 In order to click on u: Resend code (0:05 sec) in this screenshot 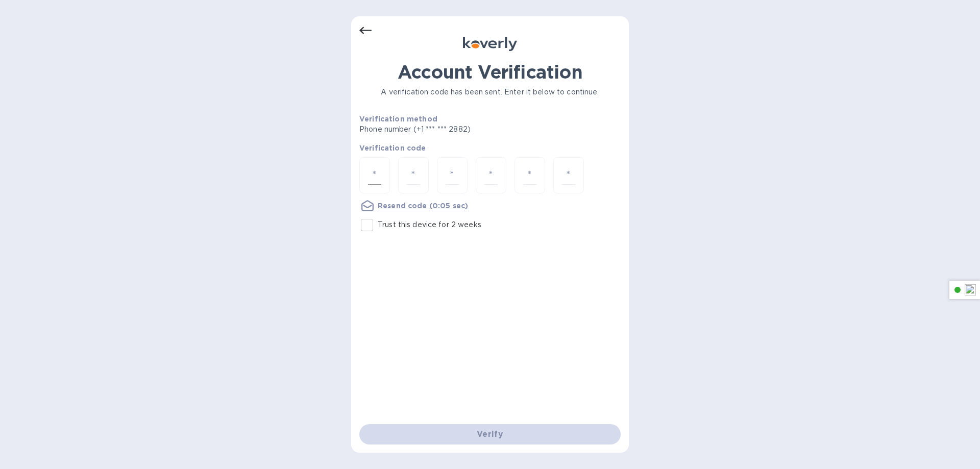, I will do `click(423, 205)`.